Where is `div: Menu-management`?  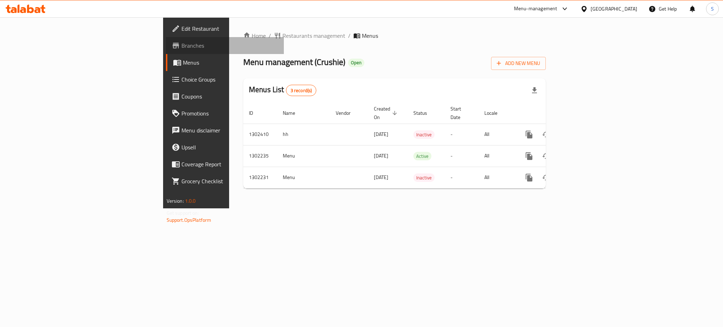
div: Menu-management is located at coordinates (536, 9).